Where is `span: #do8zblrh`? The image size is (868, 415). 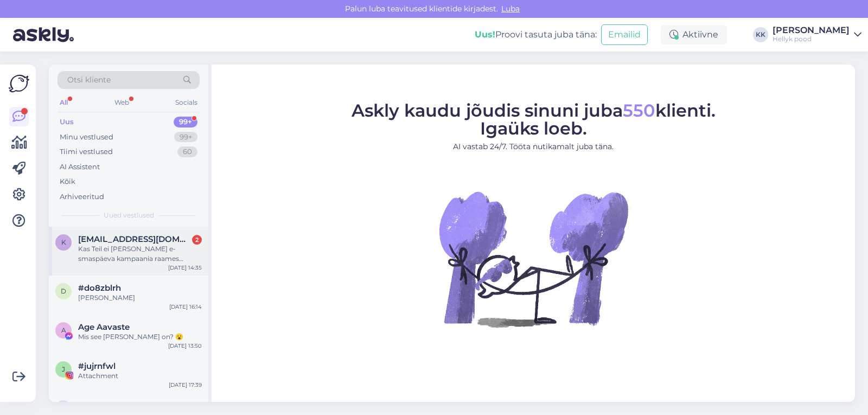
span: #do8zblrh is located at coordinates (100, 288).